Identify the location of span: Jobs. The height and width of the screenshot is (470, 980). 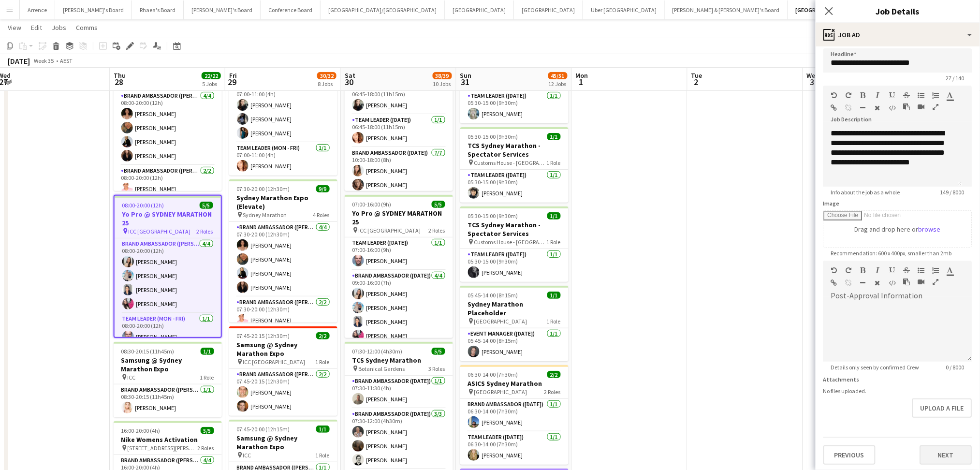
(59, 28).